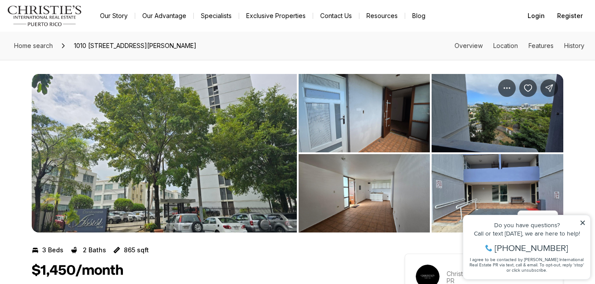 This screenshot has width=595, height=284. Describe the element at coordinates (431, 153) in the screenshot. I see `li: 2 of 9` at that location.